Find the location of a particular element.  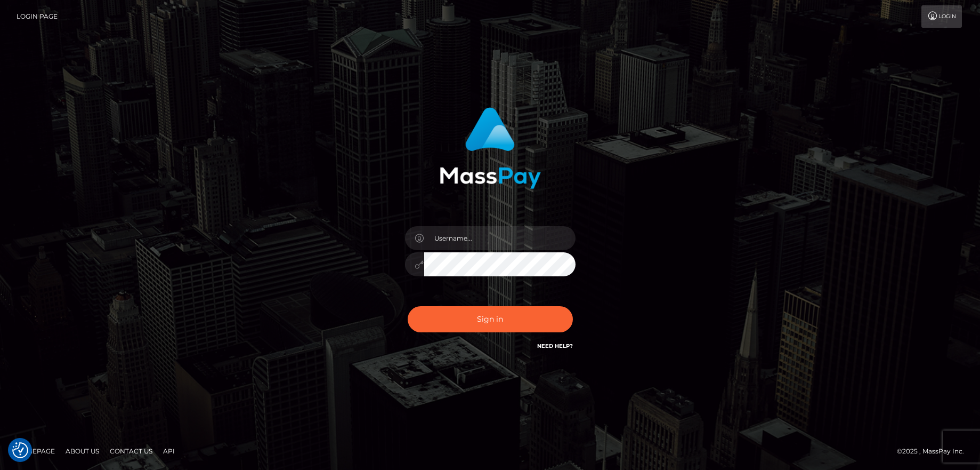

button: Consent Preferences is located at coordinates (20, 450).